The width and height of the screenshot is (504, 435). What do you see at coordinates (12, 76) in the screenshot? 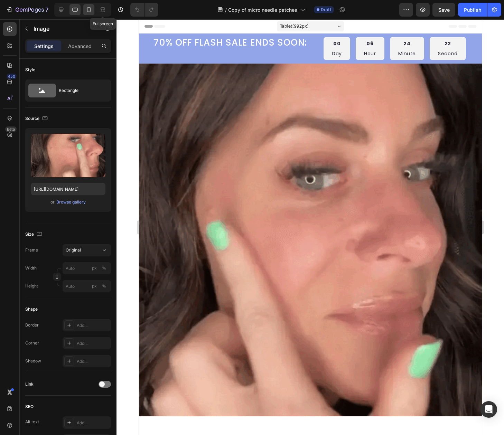
I see `div: 450` at bounding box center [12, 76].